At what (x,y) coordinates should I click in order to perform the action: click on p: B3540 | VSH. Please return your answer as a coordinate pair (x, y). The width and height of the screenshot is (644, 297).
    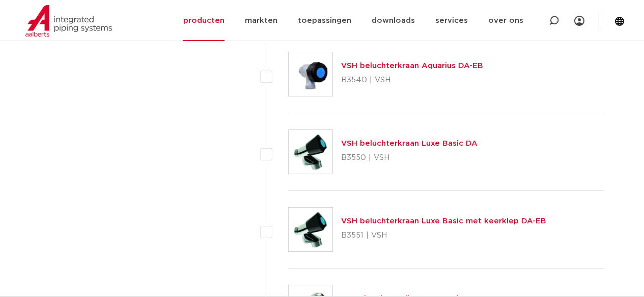
    Looking at the image, I should click on (412, 81).